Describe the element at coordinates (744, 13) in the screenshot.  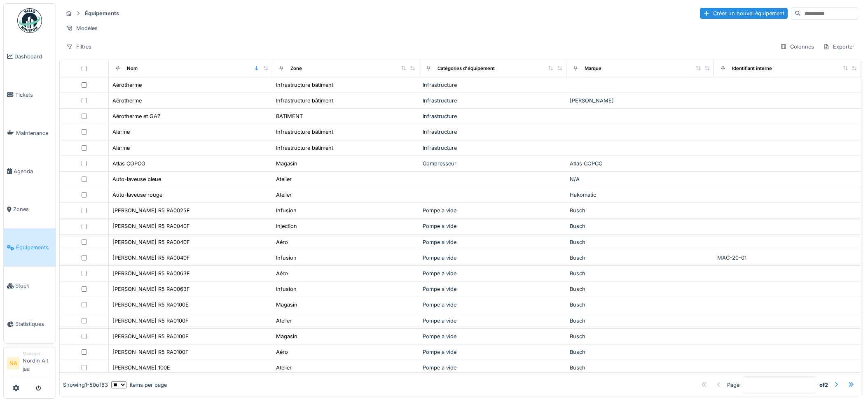
I see `div: Créer un nouvel équipement` at that location.